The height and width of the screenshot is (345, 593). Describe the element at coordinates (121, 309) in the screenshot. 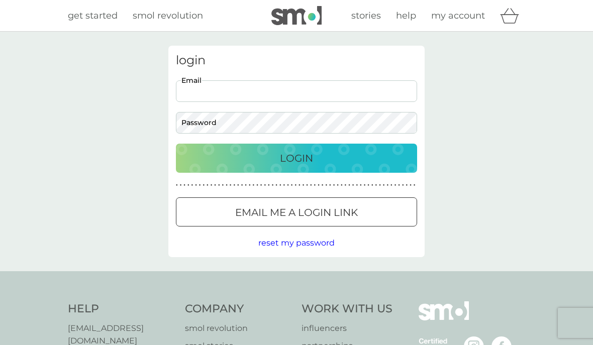

I see `h4: Help` at that location.